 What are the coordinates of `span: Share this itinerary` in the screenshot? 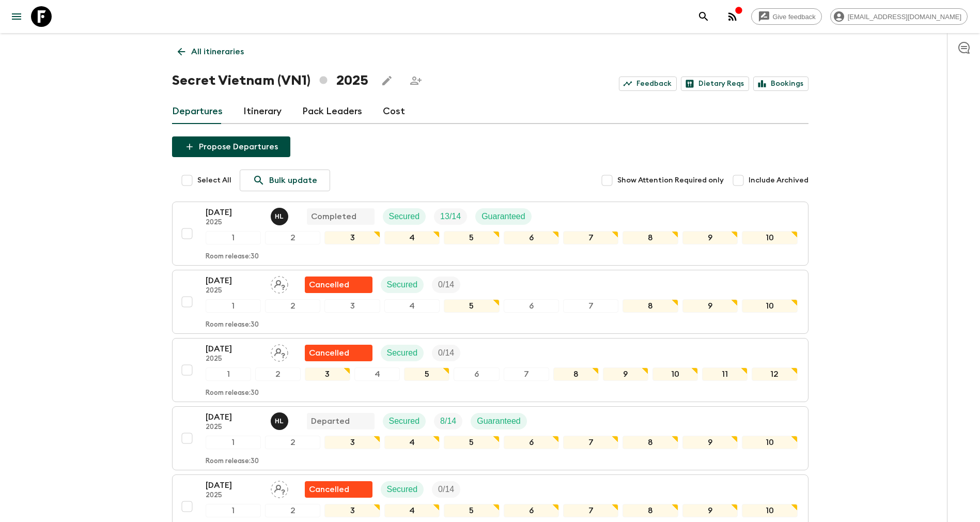 It's located at (415, 80).